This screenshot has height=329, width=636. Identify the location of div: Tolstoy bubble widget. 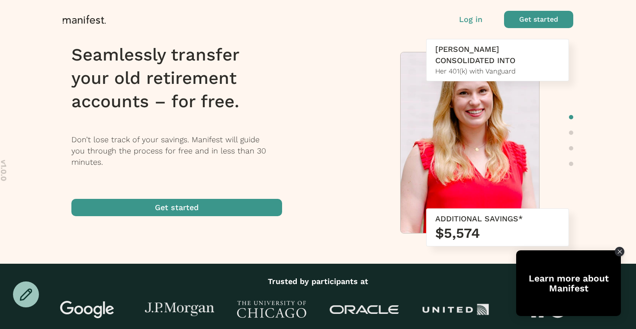
(569, 284).